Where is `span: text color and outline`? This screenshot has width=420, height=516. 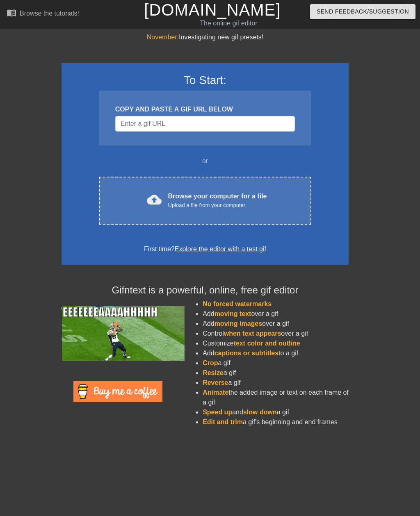 span: text color and outline is located at coordinates (267, 343).